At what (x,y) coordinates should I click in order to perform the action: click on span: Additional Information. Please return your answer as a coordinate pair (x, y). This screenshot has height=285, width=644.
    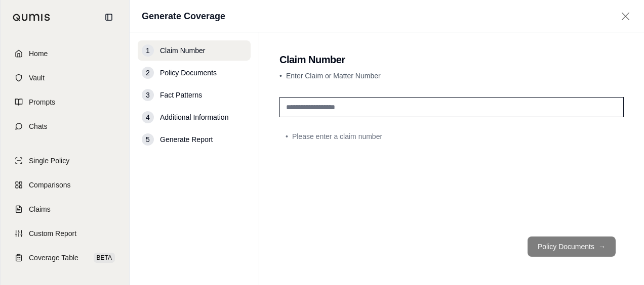
    Looking at the image, I should click on (194, 117).